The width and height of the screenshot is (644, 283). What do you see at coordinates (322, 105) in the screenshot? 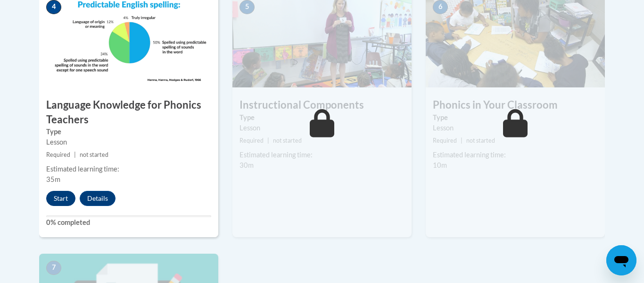
I see `h3: Instructional Components` at bounding box center [322, 105].